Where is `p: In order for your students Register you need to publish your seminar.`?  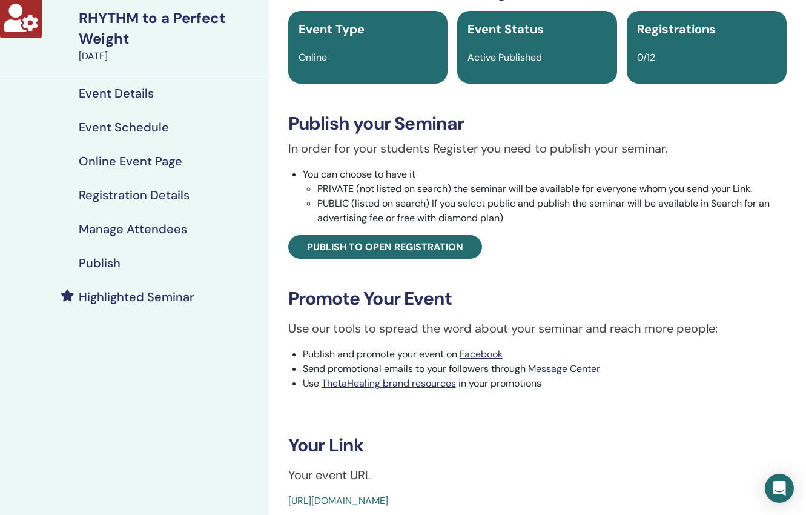
p: In order for your students Register you need to publish your seminar. is located at coordinates (537, 148).